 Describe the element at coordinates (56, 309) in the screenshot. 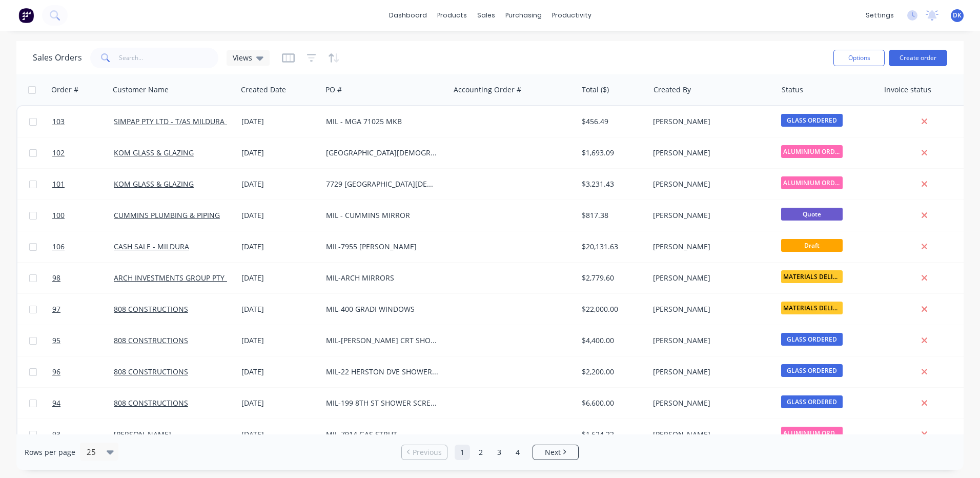

I see `span: 97` at that location.